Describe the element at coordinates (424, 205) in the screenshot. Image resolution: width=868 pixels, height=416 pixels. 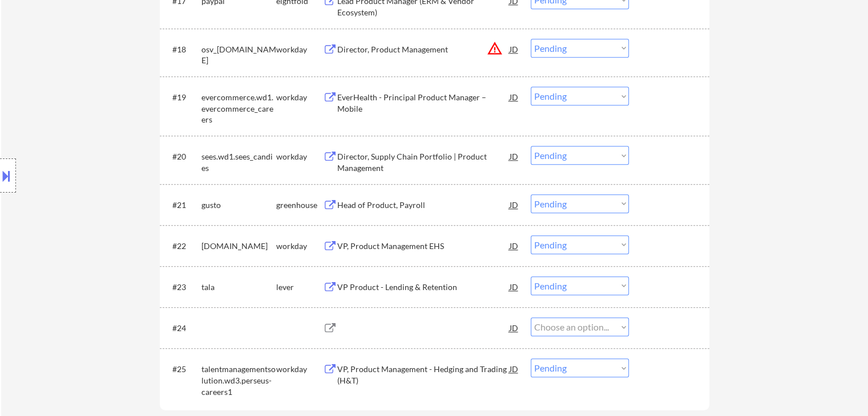
I see `div: Head of Product, Payroll` at that location.